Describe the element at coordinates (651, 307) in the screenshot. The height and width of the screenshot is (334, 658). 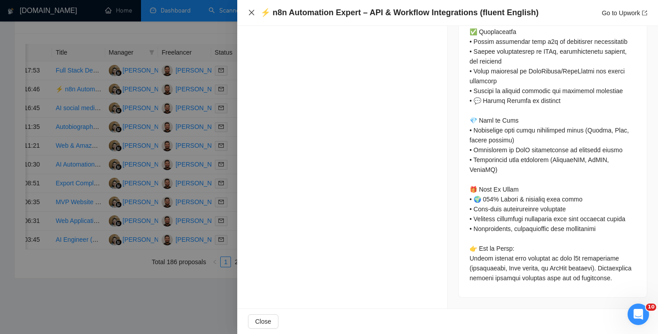
I see `span: 10` at that location.